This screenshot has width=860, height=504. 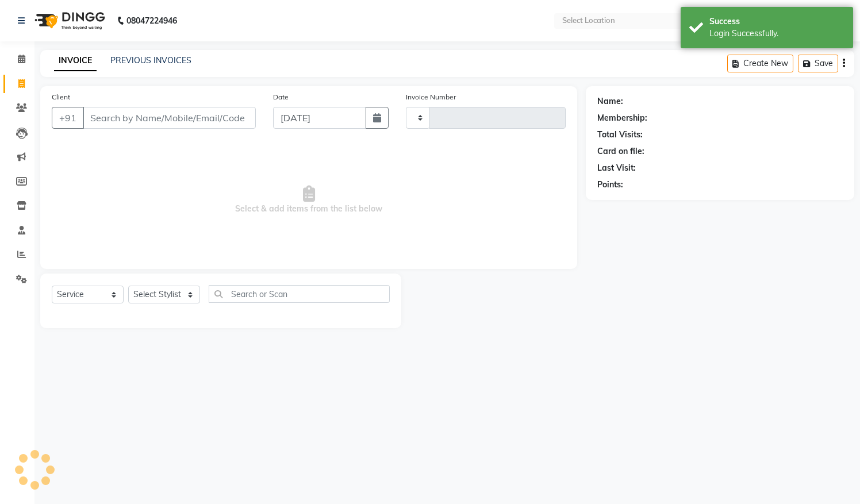 I want to click on div: Membership:, so click(x=622, y=117).